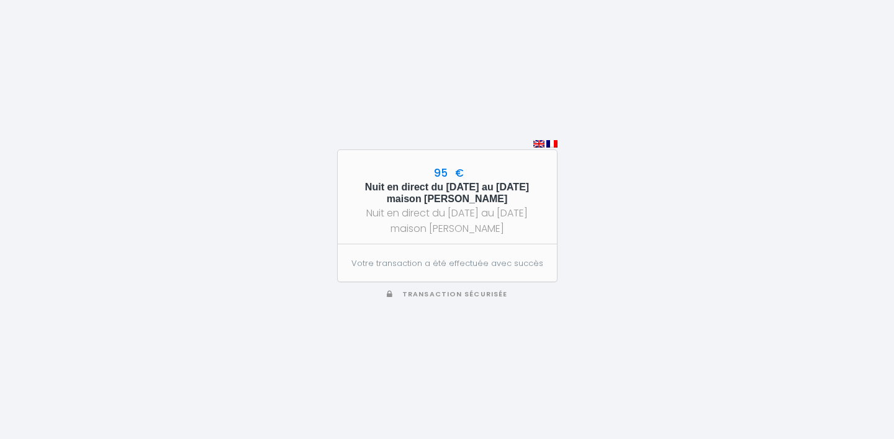 The image size is (894, 439). What do you see at coordinates (446, 264) in the screenshot?
I see `p: Votre transaction a été effectuée avec succès` at bounding box center [446, 264].